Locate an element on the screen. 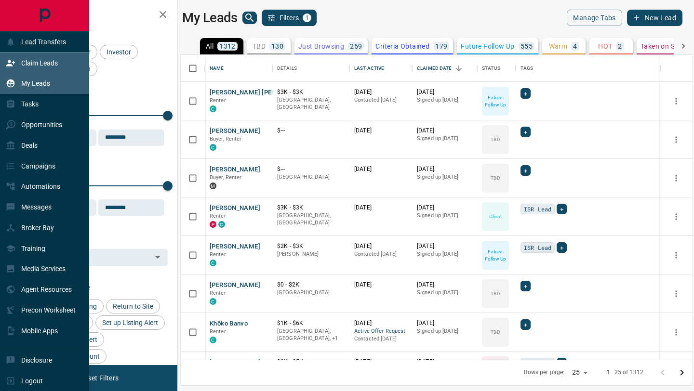 Image resolution: width=694 pixels, height=391 pixels. button: search button is located at coordinates (250, 18).